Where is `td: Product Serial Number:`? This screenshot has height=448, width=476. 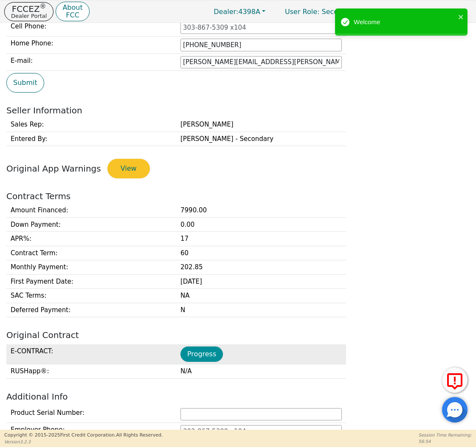 td: Product Serial Number: is located at coordinates (91, 414).